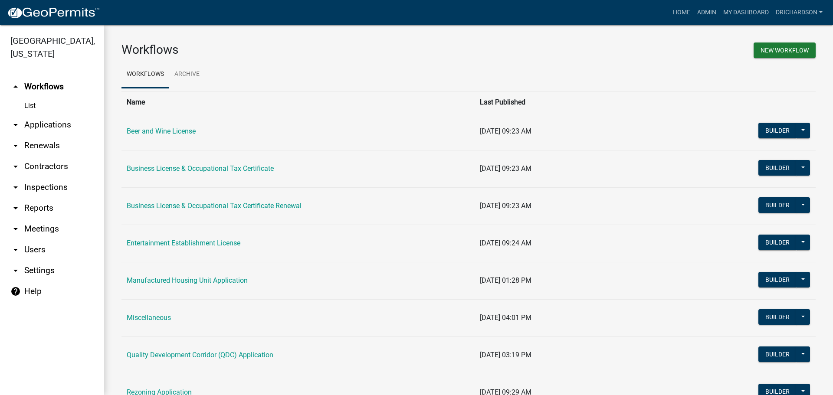  What do you see at coordinates (16, 291) in the screenshot?
I see `i: help` at bounding box center [16, 291].